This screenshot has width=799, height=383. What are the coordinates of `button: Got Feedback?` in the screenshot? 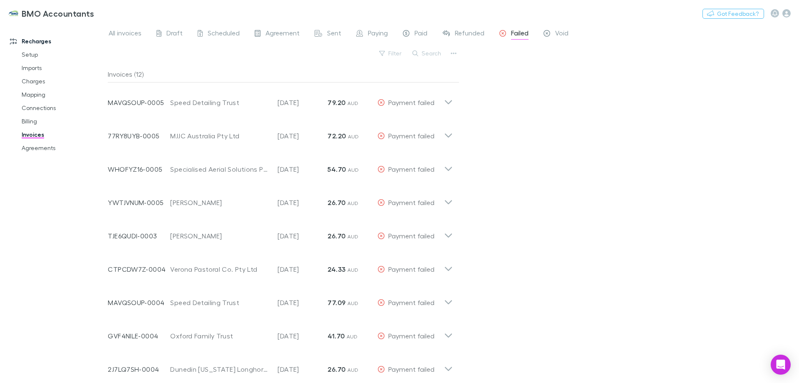 It's located at (734, 14).